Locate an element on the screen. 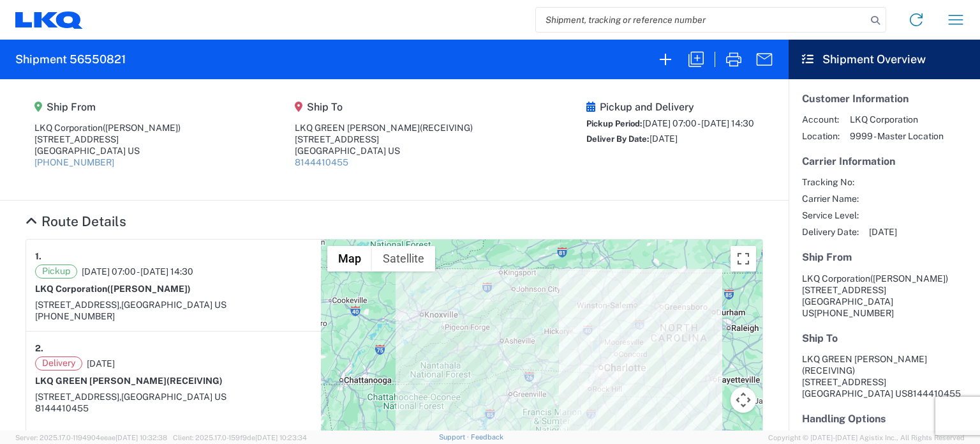 Image resolution: width=980 pixels, height=444 pixels. span: Client: 2025.17.0-159f9de is located at coordinates (240, 437).